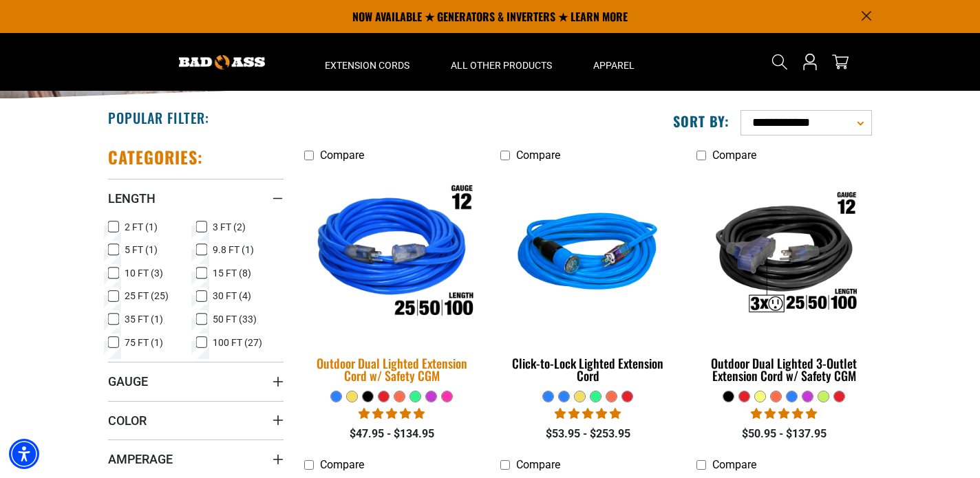  What do you see at coordinates (392, 413) in the screenshot?
I see `span: 4.81 stars` at bounding box center [392, 413].